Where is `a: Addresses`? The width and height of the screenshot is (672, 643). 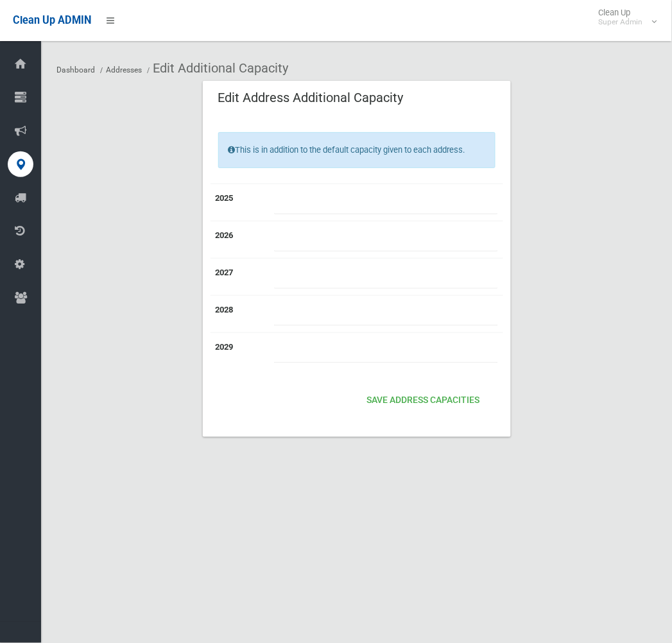 a: Addresses is located at coordinates (123, 70).